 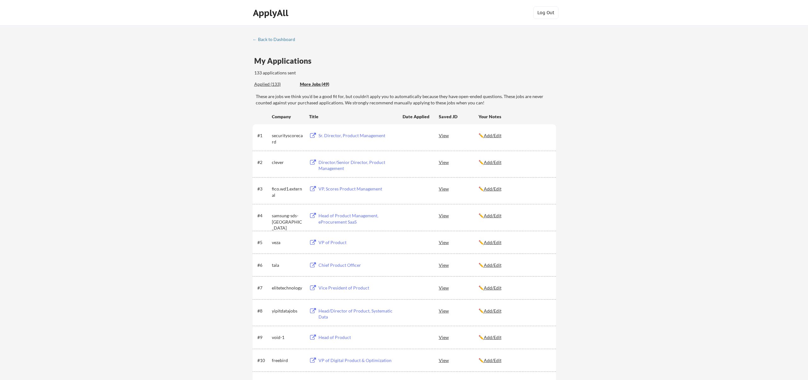 I want to click on button: Log Out, so click(x=546, y=13).